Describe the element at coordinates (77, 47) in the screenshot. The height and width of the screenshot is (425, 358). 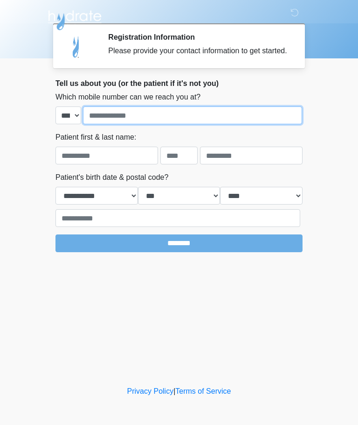
I see `img: Agent Avatar` at that location.